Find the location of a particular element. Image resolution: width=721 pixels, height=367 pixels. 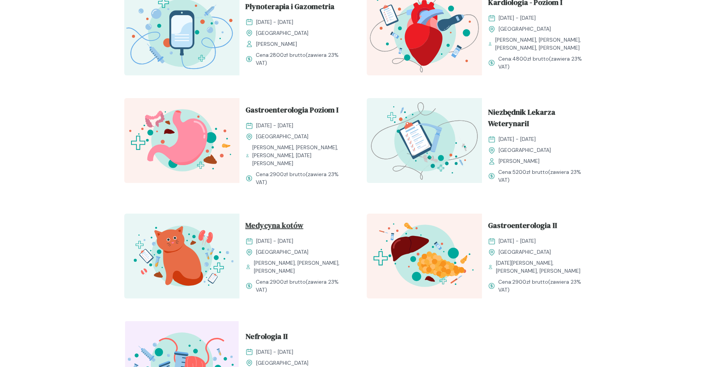

span: Niezbędnik Lekarza WeterynariI is located at coordinates (539, 119).